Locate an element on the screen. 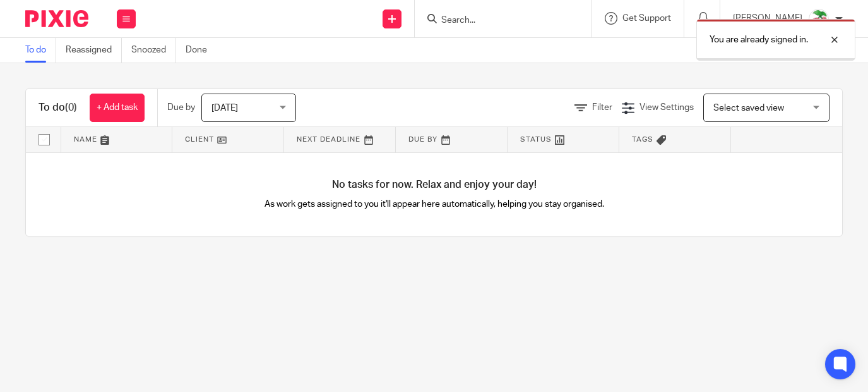 This screenshot has height=392, width=868. a: To do is located at coordinates (40, 50).